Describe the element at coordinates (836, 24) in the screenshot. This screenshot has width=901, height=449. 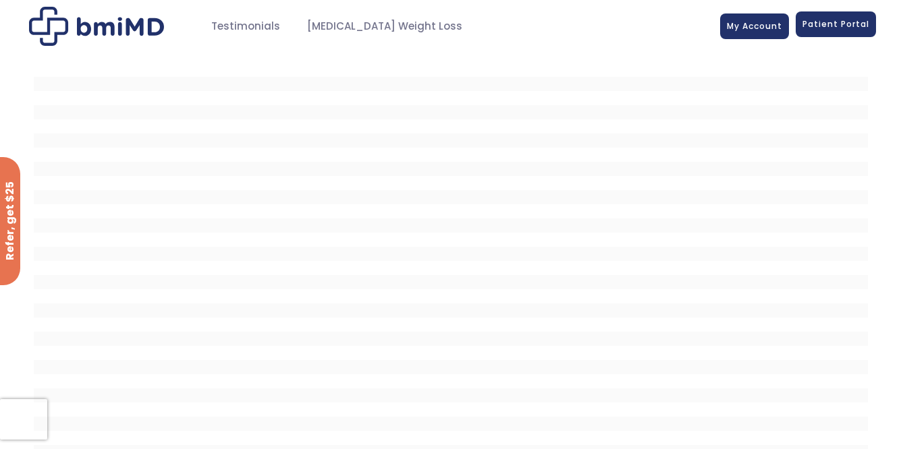
I see `a: Patient Portal` at that location.